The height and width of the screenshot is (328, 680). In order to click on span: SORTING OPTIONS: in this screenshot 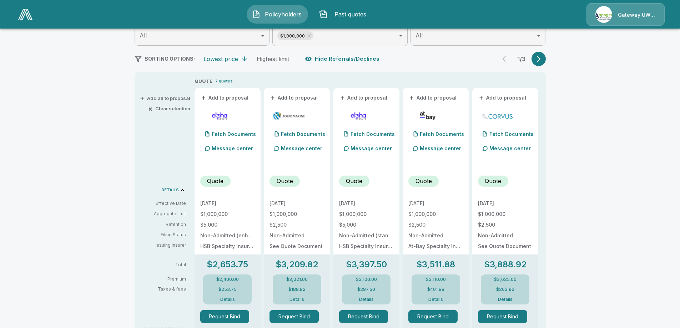, I will do `click(169, 59)`.